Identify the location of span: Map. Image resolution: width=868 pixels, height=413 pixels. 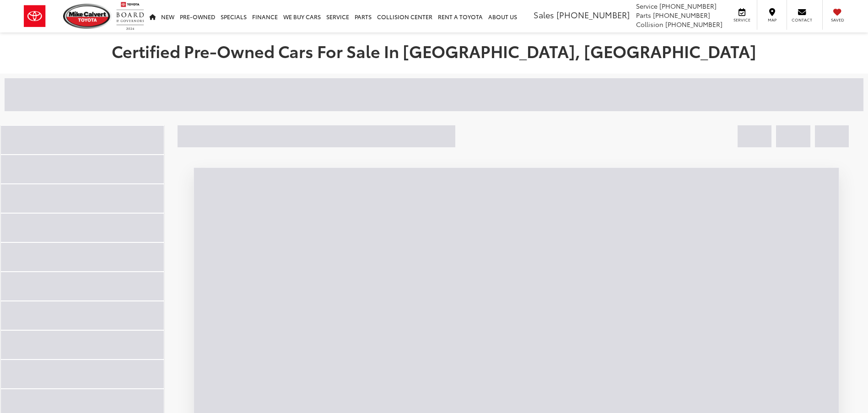
(772, 19).